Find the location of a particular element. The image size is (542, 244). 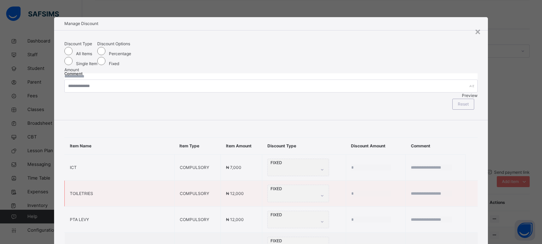

label: Amount is located at coordinates (72, 70).